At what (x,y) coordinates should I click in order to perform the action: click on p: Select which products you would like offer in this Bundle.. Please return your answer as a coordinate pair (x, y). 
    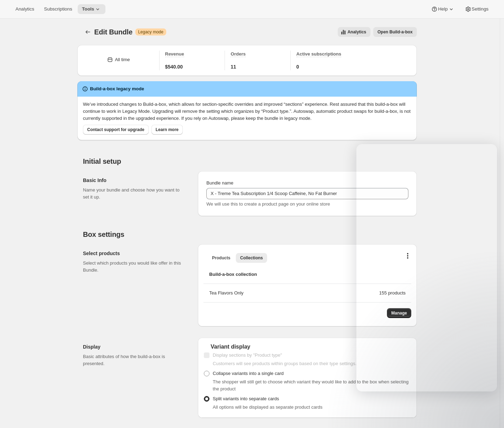
    Looking at the image, I should click on (135, 267).